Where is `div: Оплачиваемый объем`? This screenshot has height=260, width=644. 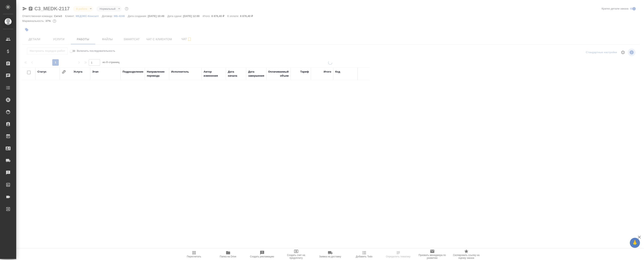 div: Оплачиваемый объем is located at coordinates (279, 74).